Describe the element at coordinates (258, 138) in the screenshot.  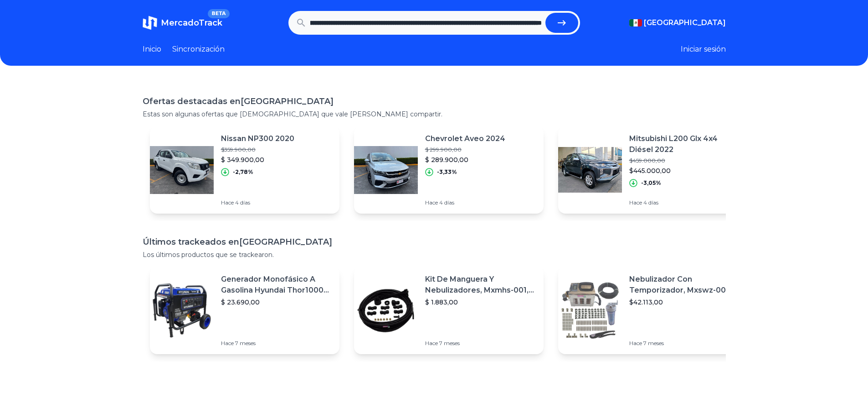
I see `font: Nissan NP300 2020` at that location.